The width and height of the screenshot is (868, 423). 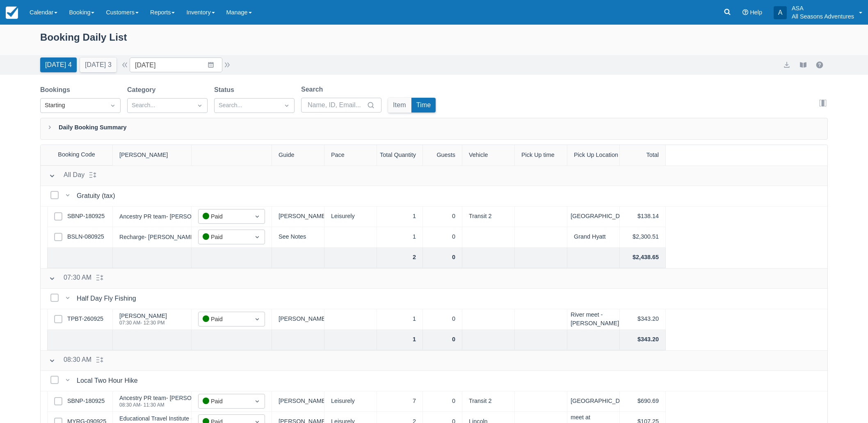 What do you see at coordinates (109, 380) in the screenshot?
I see `div: Local Two Hour Hike` at bounding box center [109, 380].